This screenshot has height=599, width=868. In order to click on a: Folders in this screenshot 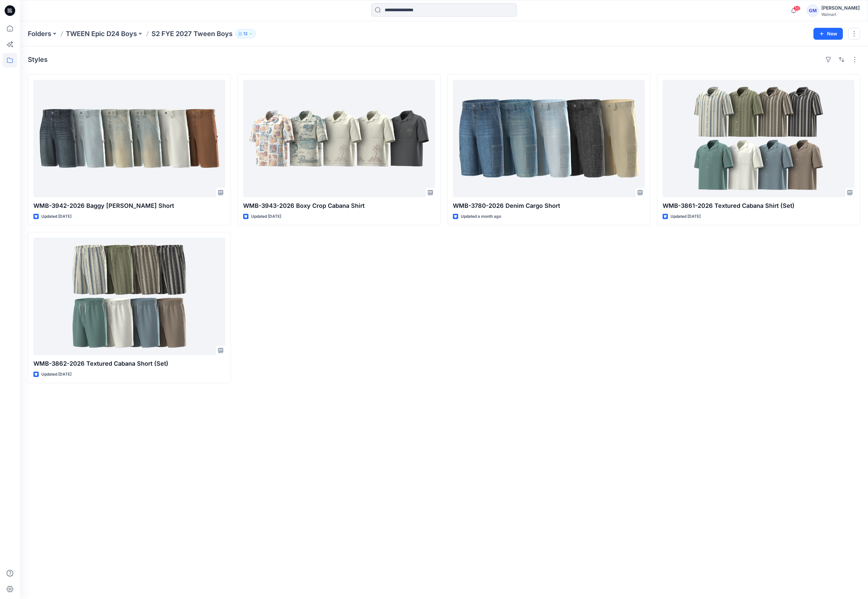, I will do `click(39, 34)`.